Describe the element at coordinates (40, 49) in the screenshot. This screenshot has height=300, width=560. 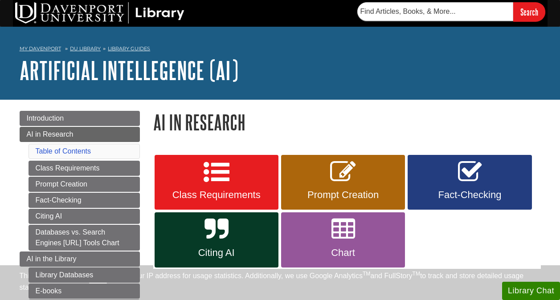
I see `a: My Davenport` at that location.